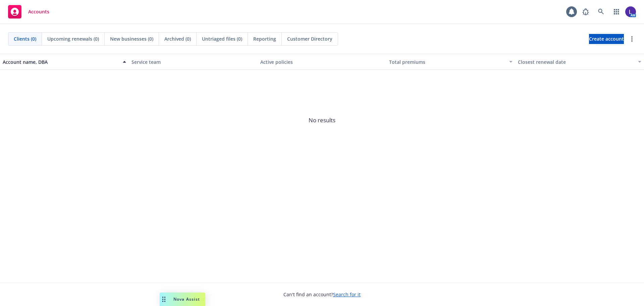 The image size is (644, 306). What do you see at coordinates (177, 39) in the screenshot?
I see `span: Archived (0)` at bounding box center [177, 39].